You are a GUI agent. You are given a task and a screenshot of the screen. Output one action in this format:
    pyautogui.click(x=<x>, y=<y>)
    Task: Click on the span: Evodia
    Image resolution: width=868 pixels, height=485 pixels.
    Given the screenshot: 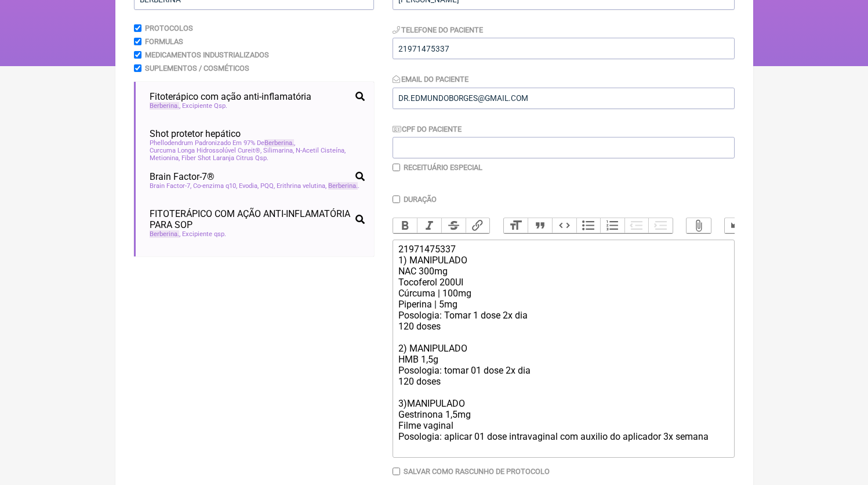 What is the action you would take?
    pyautogui.click(x=249, y=186)
    